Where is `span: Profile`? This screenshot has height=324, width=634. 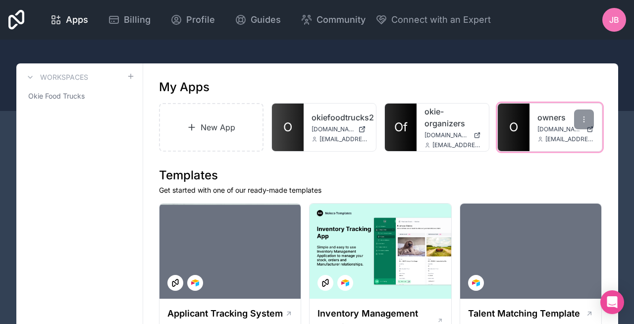 span: Profile is located at coordinates (200, 20).